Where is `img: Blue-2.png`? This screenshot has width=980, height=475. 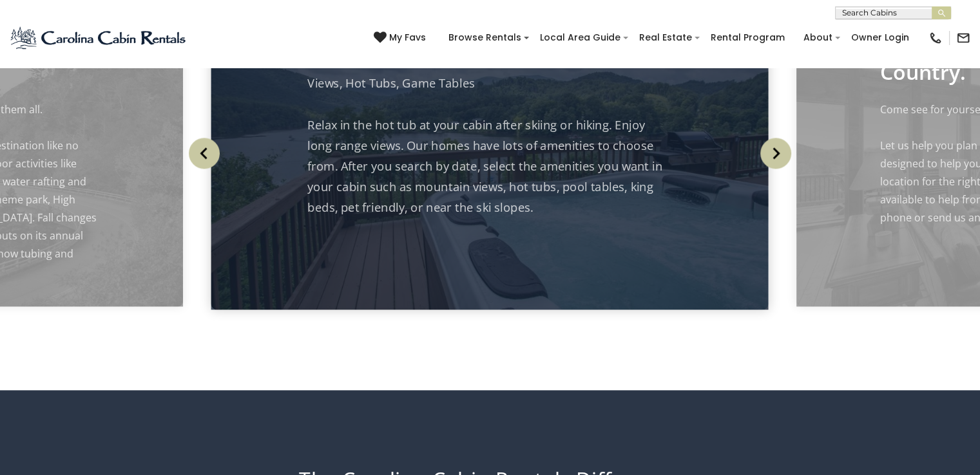
img: Blue-2.png is located at coordinates (98, 38).